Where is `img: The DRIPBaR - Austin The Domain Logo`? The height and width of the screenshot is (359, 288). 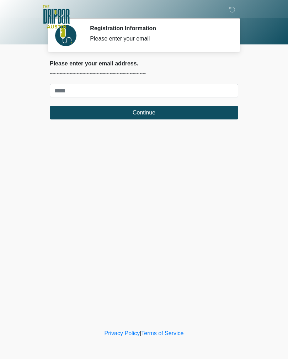
img: The DRIPBaR - Austin The Domain Logo is located at coordinates (56, 17).